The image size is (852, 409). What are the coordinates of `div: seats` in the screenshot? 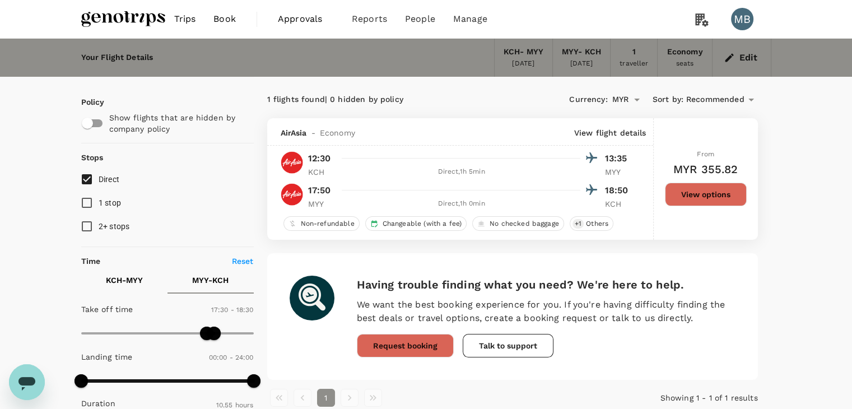 It's located at (685, 64).